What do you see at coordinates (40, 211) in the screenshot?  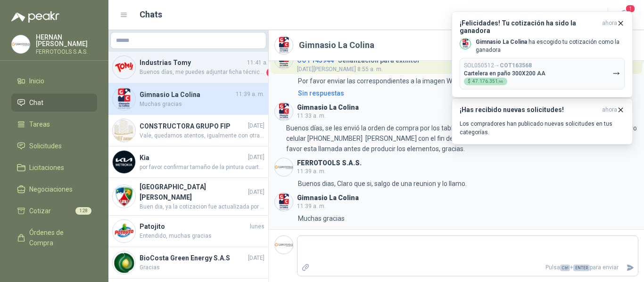 I see `span: Cotizar` at bounding box center [40, 211].